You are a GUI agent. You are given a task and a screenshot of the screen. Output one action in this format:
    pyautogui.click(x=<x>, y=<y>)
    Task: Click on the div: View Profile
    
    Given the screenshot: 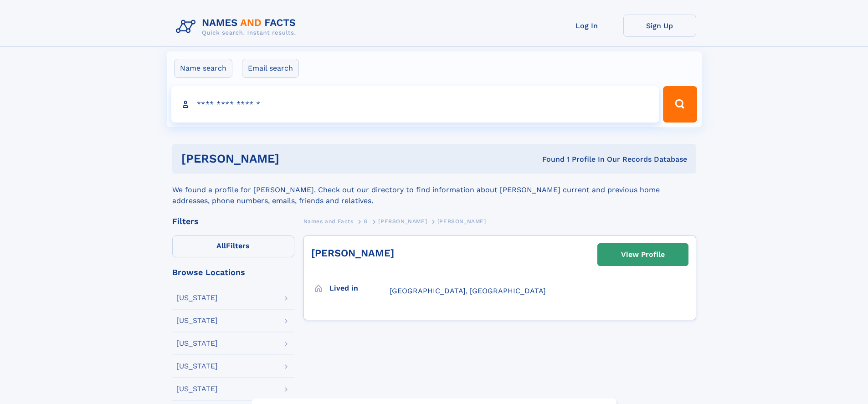 What is the action you would take?
    pyautogui.click(x=643, y=254)
    